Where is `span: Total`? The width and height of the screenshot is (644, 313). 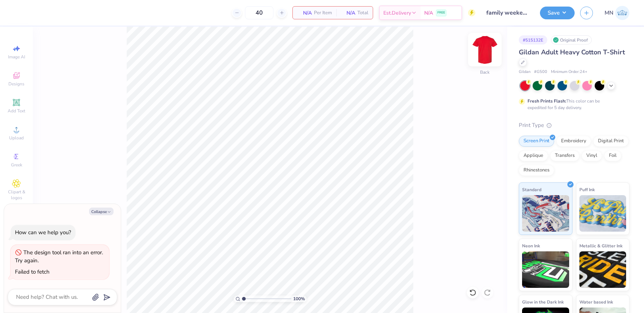
span: Total is located at coordinates (363, 13).